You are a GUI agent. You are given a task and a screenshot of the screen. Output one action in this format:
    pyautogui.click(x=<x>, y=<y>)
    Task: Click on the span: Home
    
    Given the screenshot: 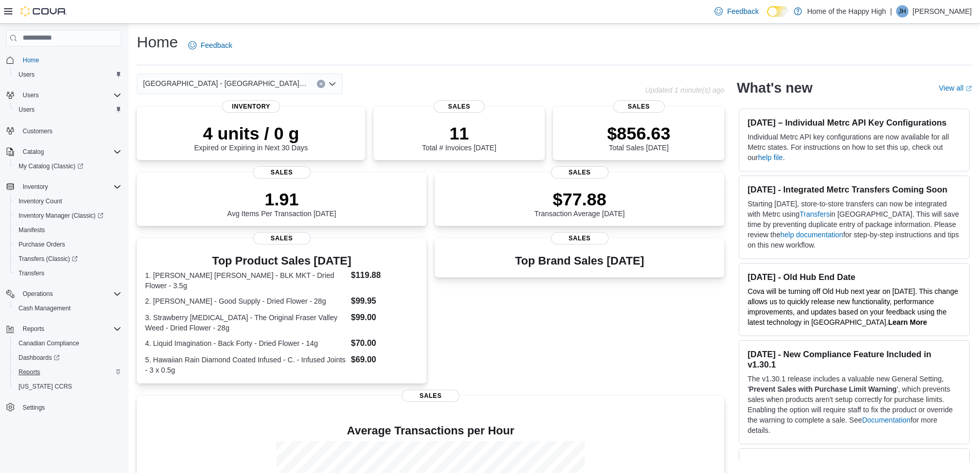 What is the action you would take?
    pyautogui.click(x=70, y=59)
    